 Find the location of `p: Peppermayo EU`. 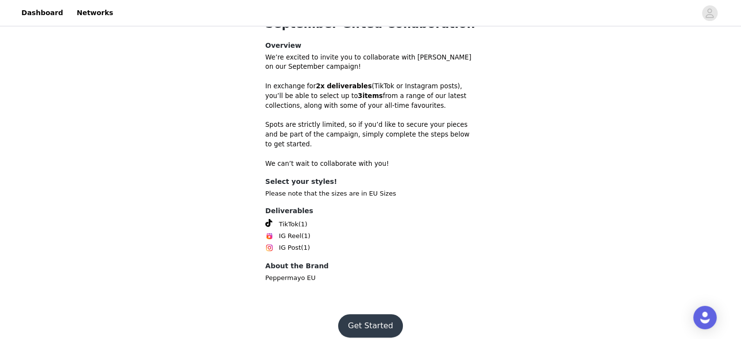

p: Peppermayo EU is located at coordinates (371, 278).